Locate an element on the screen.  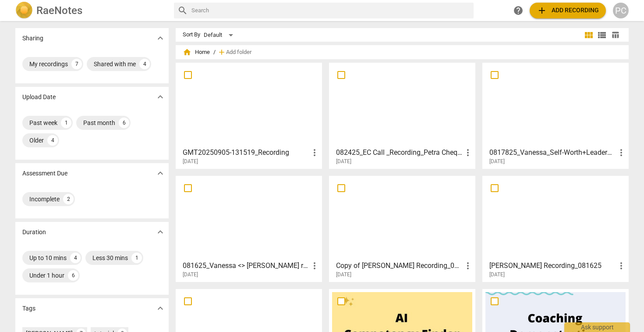
div: Shared with me is located at coordinates (115, 64).